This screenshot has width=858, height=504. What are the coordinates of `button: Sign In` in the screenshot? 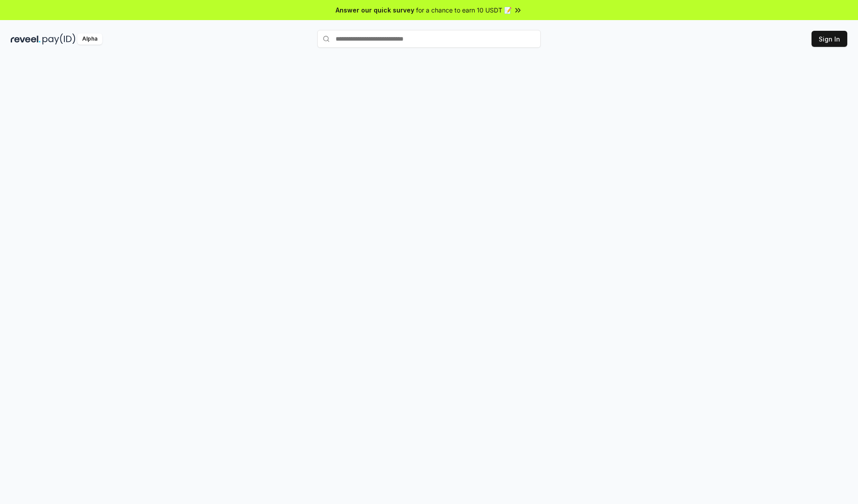 It's located at (830, 38).